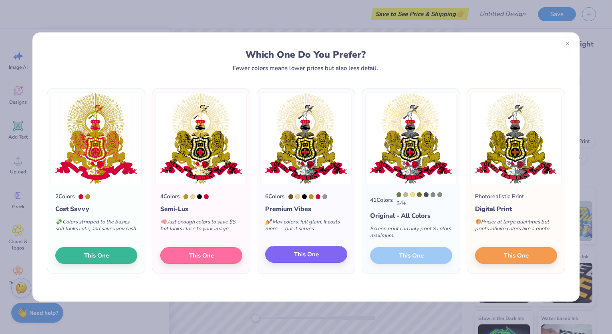  What do you see at coordinates (305, 54) in the screenshot?
I see `div: Which One Do You Prefer?` at bounding box center [305, 54].